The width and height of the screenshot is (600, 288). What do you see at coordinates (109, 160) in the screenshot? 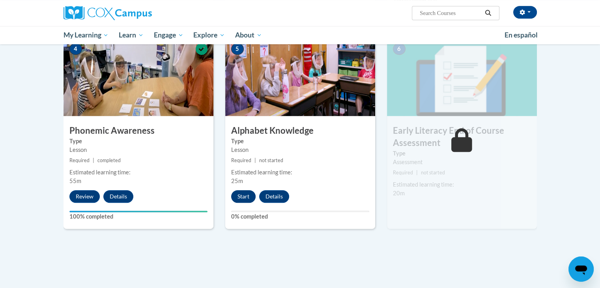
I see `span: completed` at bounding box center [109, 160].